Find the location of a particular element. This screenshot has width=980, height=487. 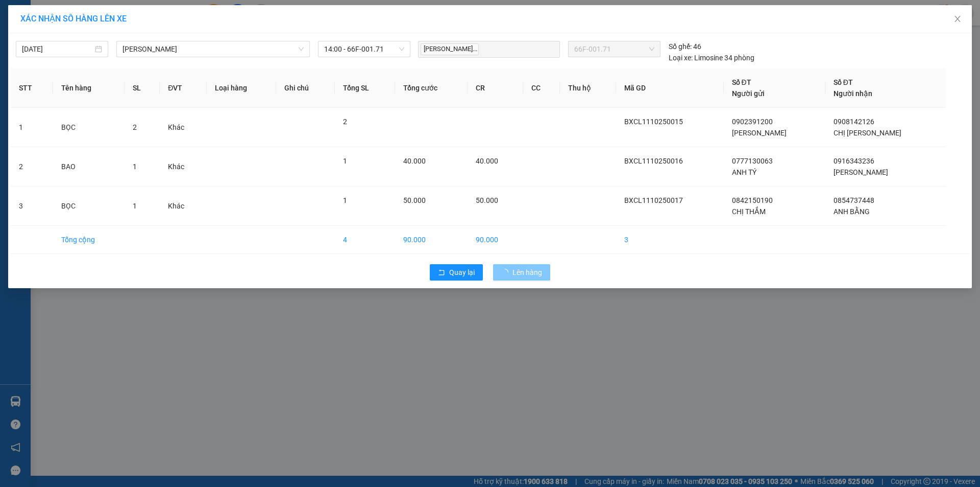

span: 0902391200 is located at coordinates (752, 122).